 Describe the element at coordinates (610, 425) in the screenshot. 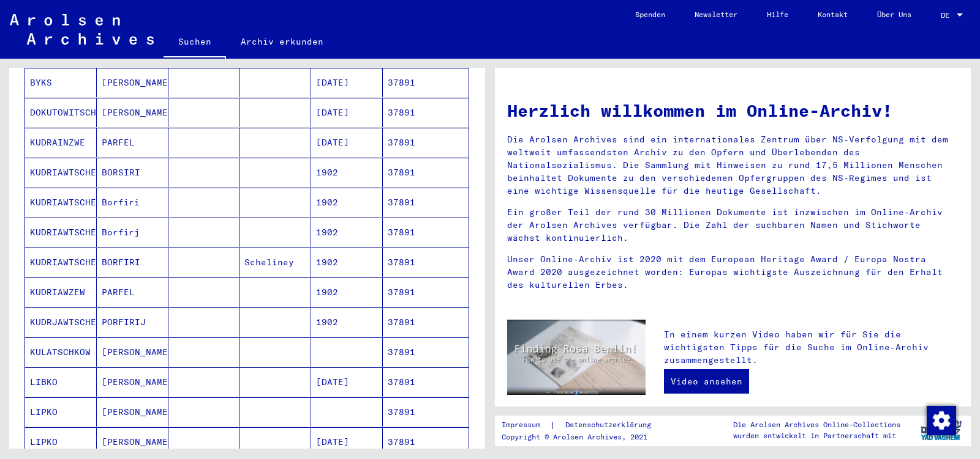

I see `a: Datenschutzerklärung` at that location.